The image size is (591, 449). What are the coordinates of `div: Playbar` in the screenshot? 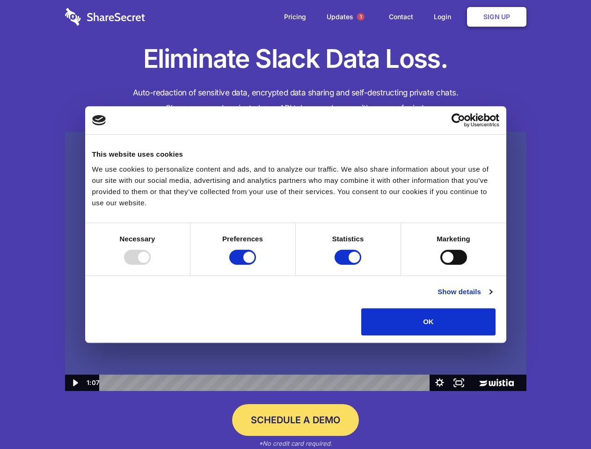 It's located at (266, 383).